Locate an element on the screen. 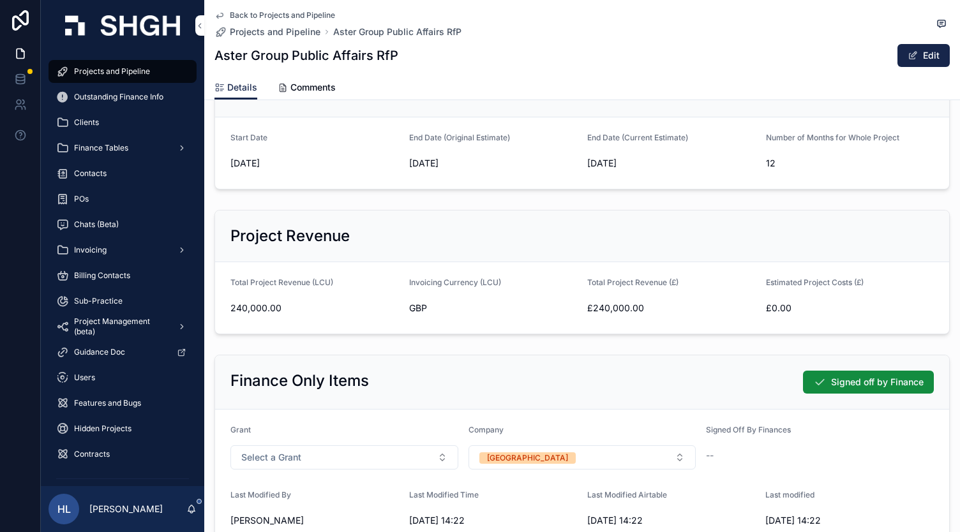 This screenshot has height=532, width=960. span: Guidance Doc is located at coordinates (100, 352).